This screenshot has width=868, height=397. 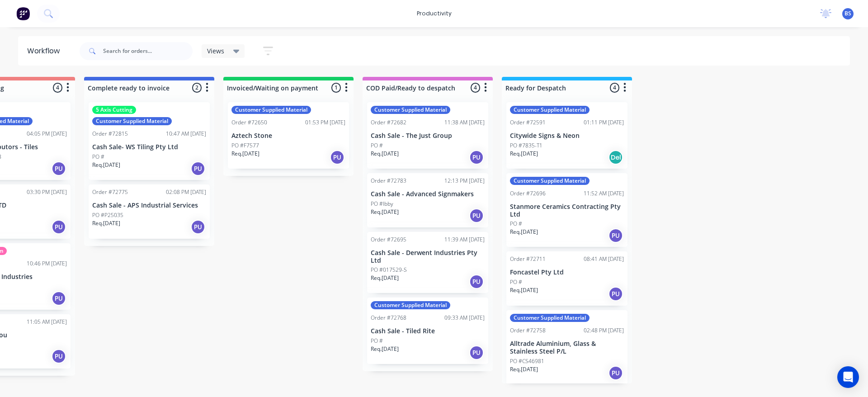 What do you see at coordinates (566, 210) in the screenshot?
I see `p: Stanmore Ceramics Contracting Pty Ltd` at bounding box center [566, 210].